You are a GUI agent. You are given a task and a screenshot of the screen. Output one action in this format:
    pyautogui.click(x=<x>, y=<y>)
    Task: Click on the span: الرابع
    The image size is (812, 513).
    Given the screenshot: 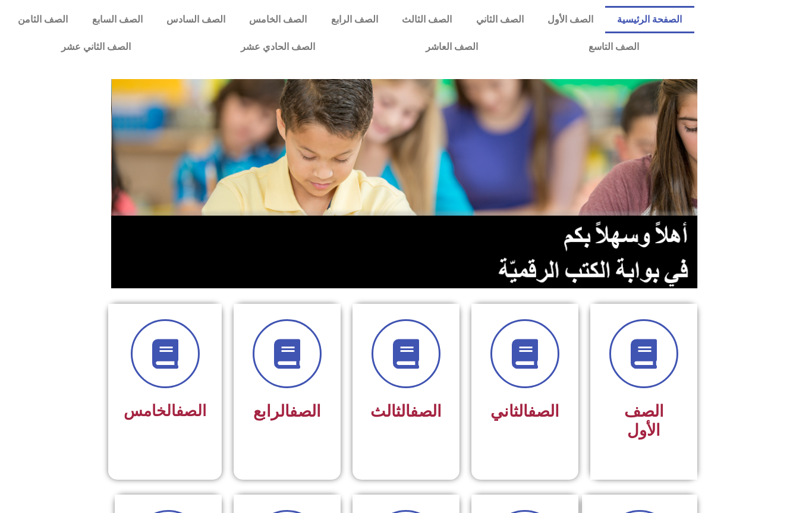 What is the action you would take?
    pyautogui.click(x=288, y=411)
    